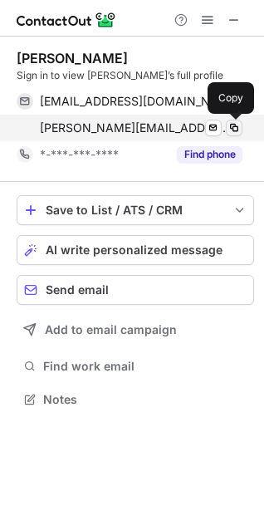  I want to click on span: Send email, so click(77, 290).